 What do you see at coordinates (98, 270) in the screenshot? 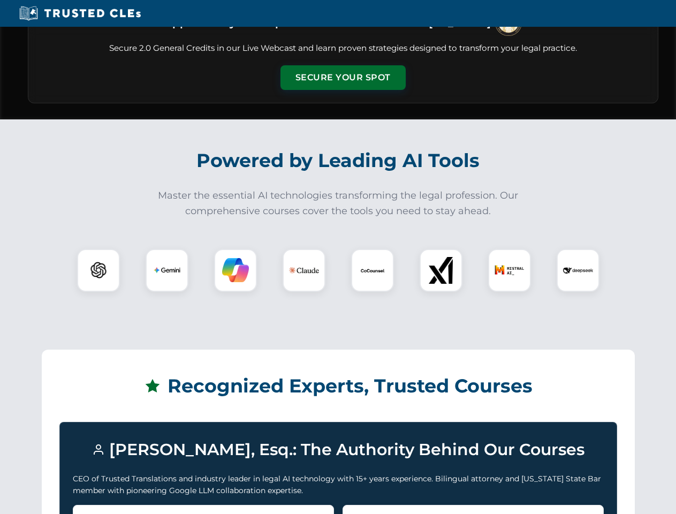
I see `img: ChatGPT Logo` at bounding box center [98, 270].